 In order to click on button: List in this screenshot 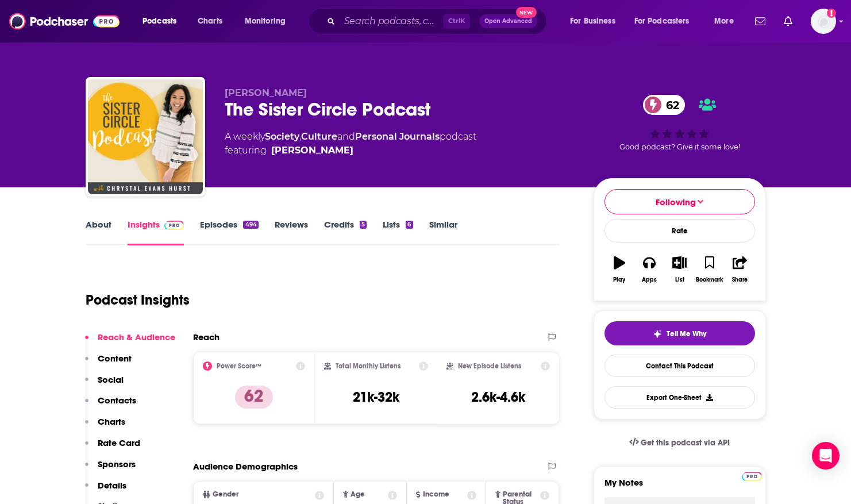, I will do `click(679, 270)`.